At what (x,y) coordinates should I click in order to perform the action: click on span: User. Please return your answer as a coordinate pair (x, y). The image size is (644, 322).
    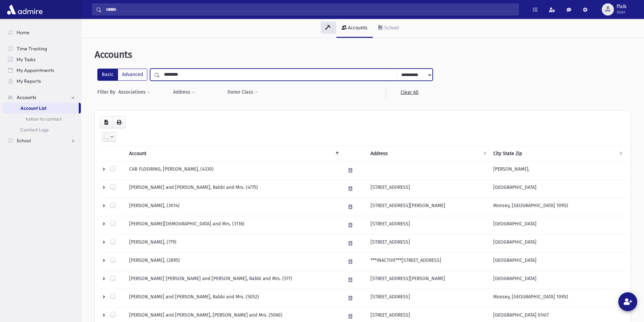
    Looking at the image, I should click on (622, 12).